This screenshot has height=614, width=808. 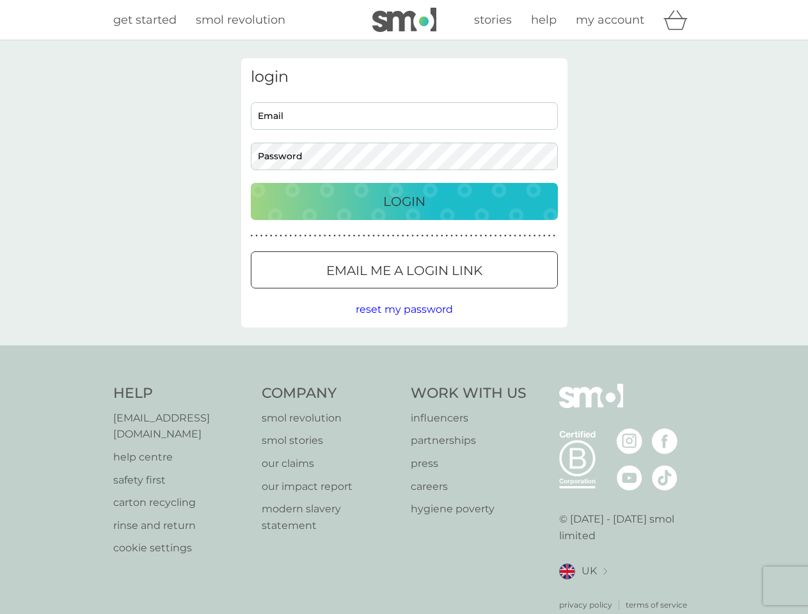 What do you see at coordinates (589, 571) in the screenshot?
I see `span: UK` at bounding box center [589, 571].